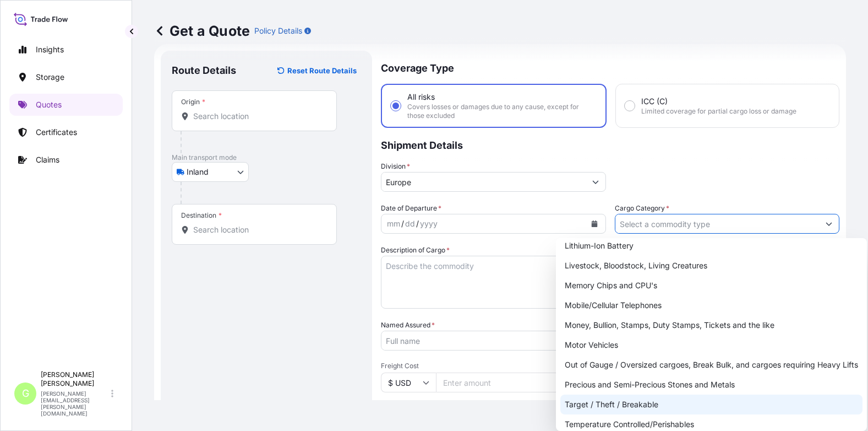  What do you see at coordinates (415, 250) in the screenshot?
I see `label: Description of Cargo` at bounding box center [415, 250].